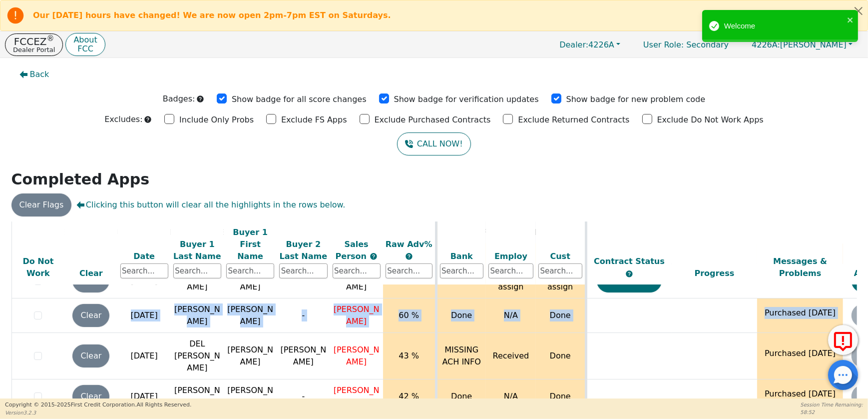  What do you see at coordinates (433, 144) in the screenshot?
I see `a: CALL NOW!` at bounding box center [433, 144].